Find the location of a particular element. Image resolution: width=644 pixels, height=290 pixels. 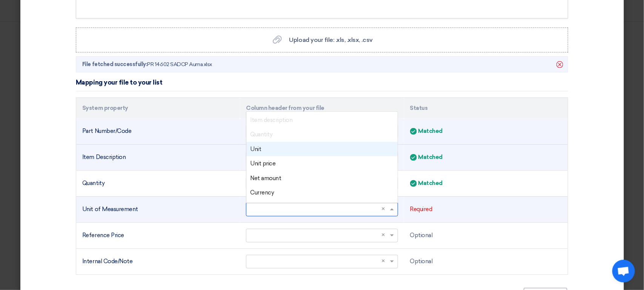

th: Status is located at coordinates (486, 108).